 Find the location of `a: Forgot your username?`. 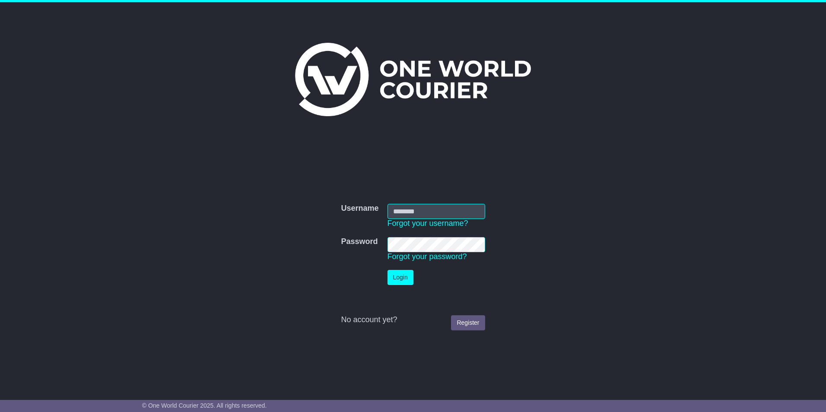

a: Forgot your username? is located at coordinates (428, 223).